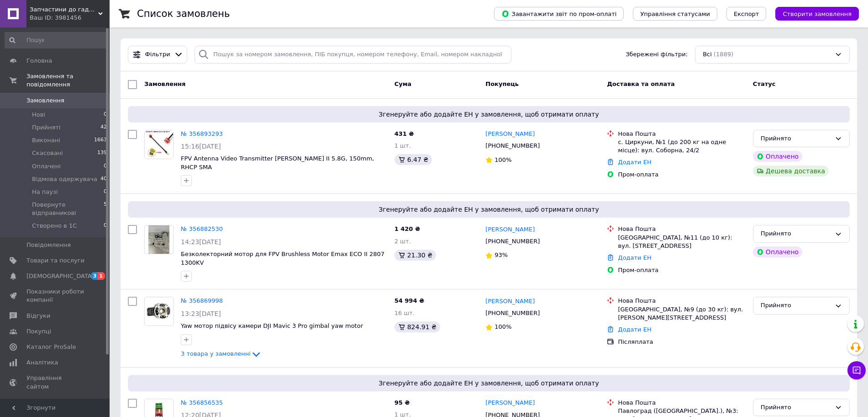  What do you see at coordinates (813, 13) in the screenshot?
I see `a: Створити замовлення` at bounding box center [813, 13].